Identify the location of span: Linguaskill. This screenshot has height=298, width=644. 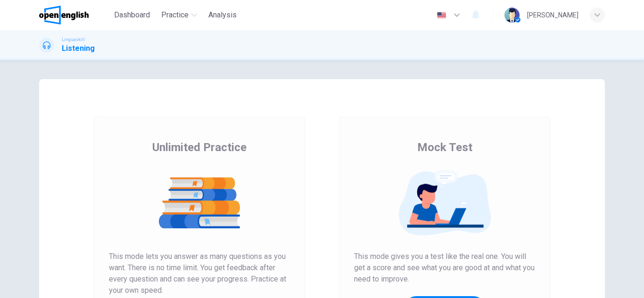
(73, 39).